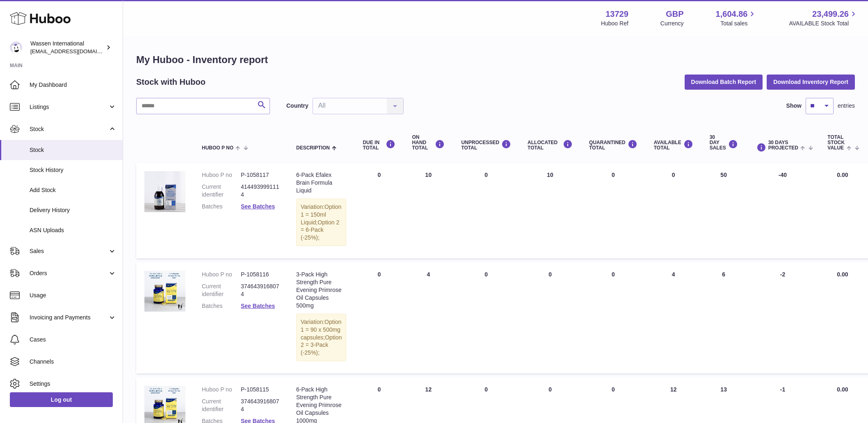 Image resolution: width=868 pixels, height=423 pixels. Describe the element at coordinates (61, 400) in the screenshot. I see `a: Log out` at that location.